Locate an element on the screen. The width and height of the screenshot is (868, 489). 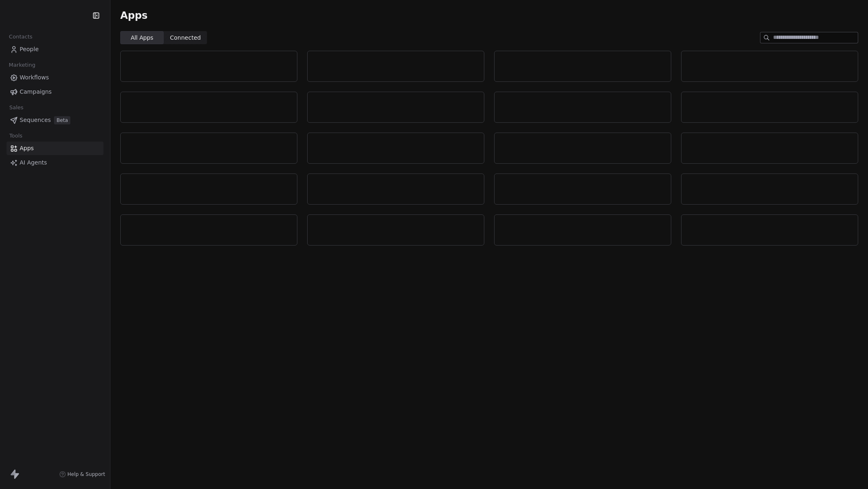
a: Campaigns is located at coordinates (55, 91).